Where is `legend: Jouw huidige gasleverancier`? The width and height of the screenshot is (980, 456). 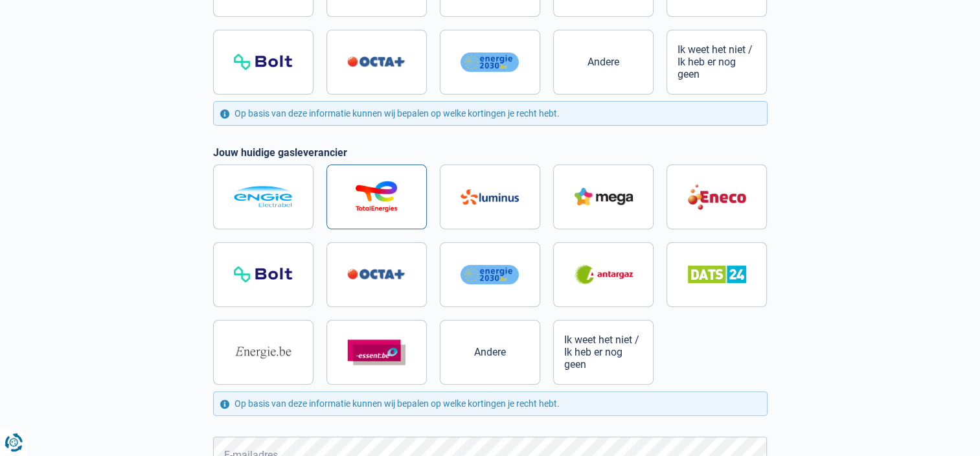
legend: Jouw huidige gasleverancier is located at coordinates (490, 153).